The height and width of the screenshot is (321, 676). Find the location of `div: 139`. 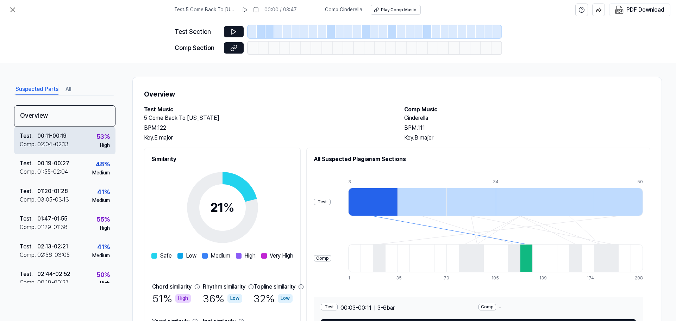

div: 139 is located at coordinates (545, 278).